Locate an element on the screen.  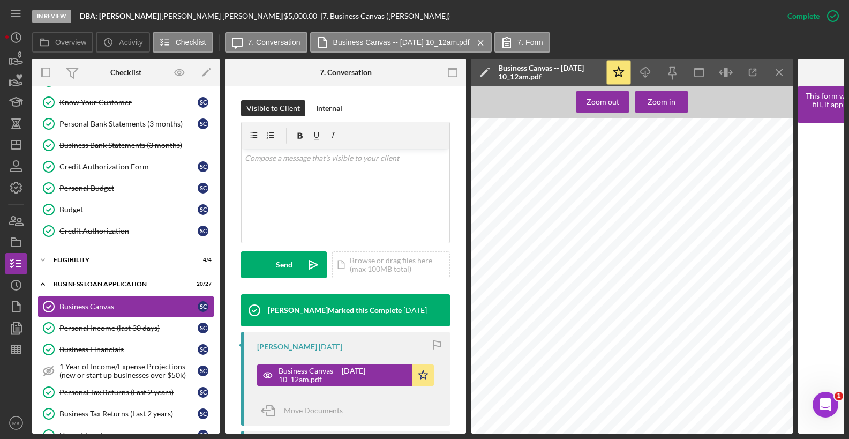
label: Activity is located at coordinates (131, 42).